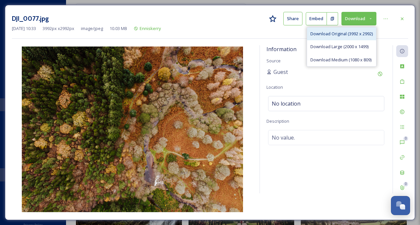  What do you see at coordinates (278, 121) in the screenshot?
I see `span: Description` at bounding box center [278, 121].